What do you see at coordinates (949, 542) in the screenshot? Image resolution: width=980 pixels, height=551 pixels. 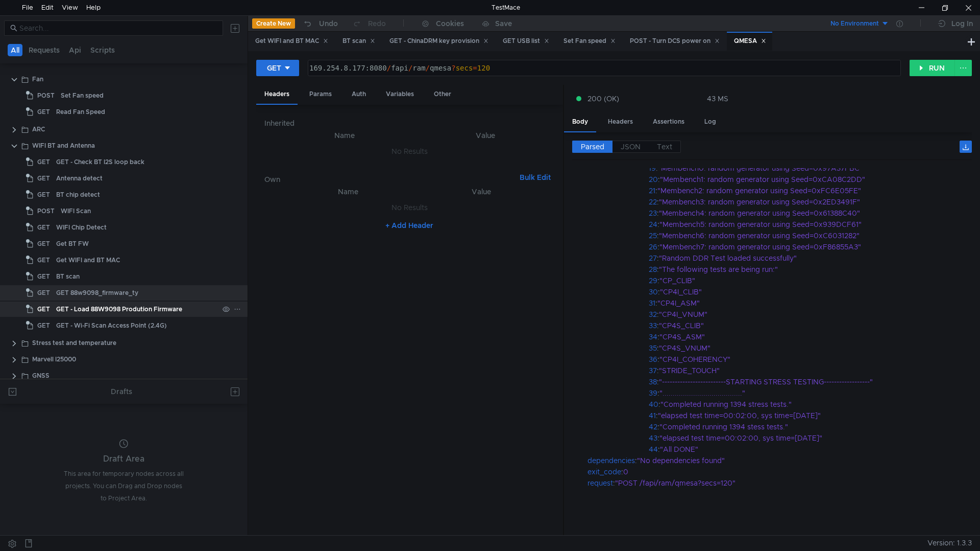 I see `span: Version: 1.3.3` at bounding box center [949, 542].